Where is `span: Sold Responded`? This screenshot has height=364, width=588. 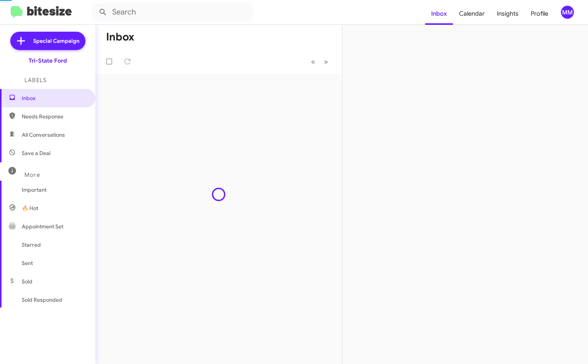
span: Sold Responded is located at coordinates (42, 300).